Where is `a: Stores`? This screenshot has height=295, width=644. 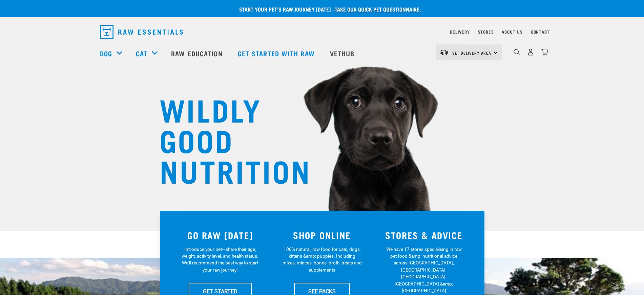 a: Stores is located at coordinates (486, 32).